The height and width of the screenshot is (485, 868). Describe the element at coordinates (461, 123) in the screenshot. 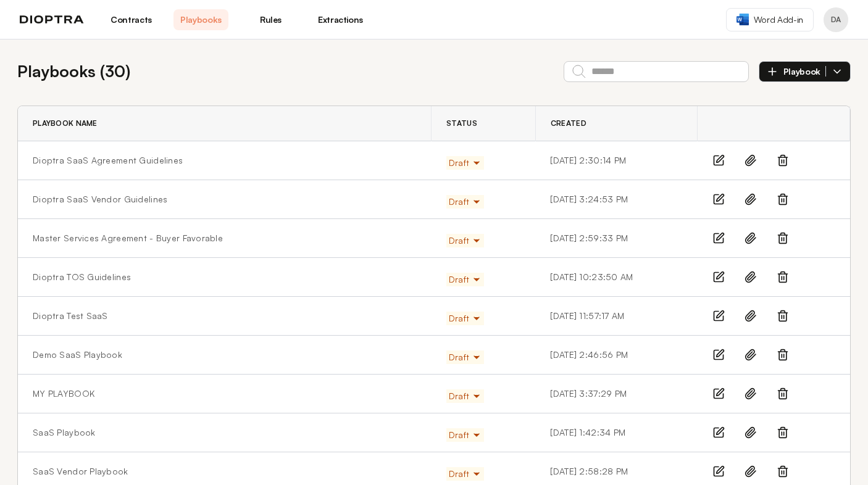

I see `span: Status` at that location.